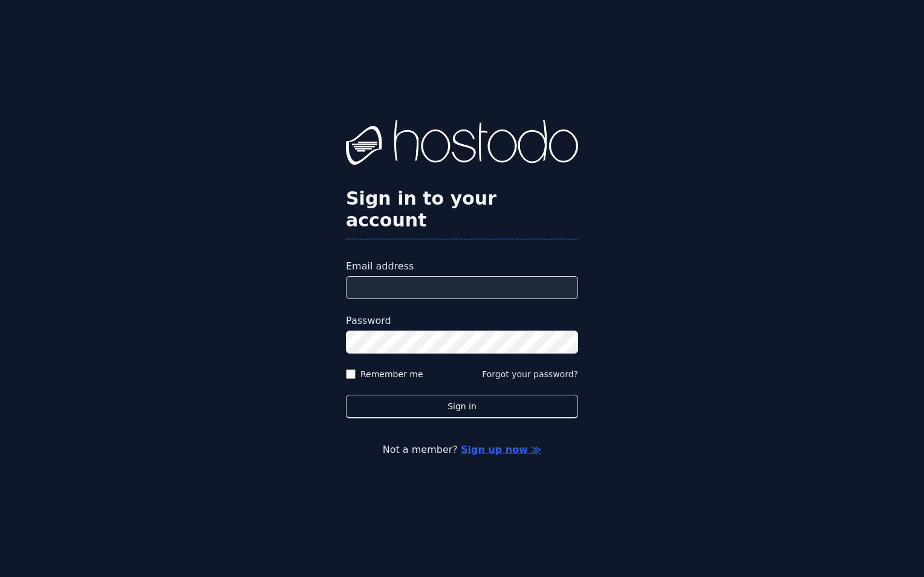 The height and width of the screenshot is (577, 924). Describe the element at coordinates (462, 144) in the screenshot. I see `img: Hostodo` at that location.